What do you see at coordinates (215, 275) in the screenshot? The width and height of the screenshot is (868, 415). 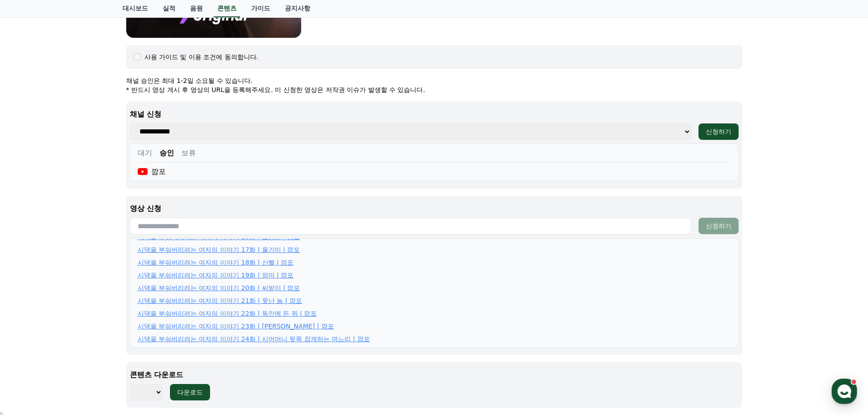 I see `a: 시댁을 부숴버리려는 여자의 이야기 19화 | 엄마 | 깜포` at bounding box center [215, 275].